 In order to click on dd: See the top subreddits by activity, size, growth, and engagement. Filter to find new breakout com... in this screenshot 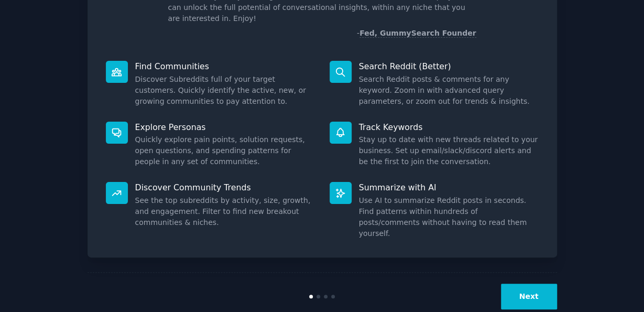, I will do `click(225, 211)`.